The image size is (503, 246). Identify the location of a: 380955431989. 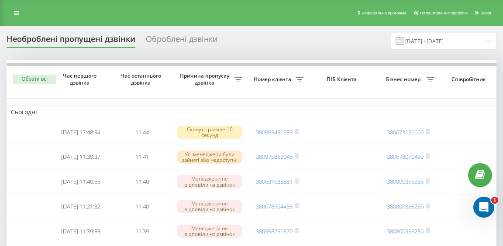
(274, 132).